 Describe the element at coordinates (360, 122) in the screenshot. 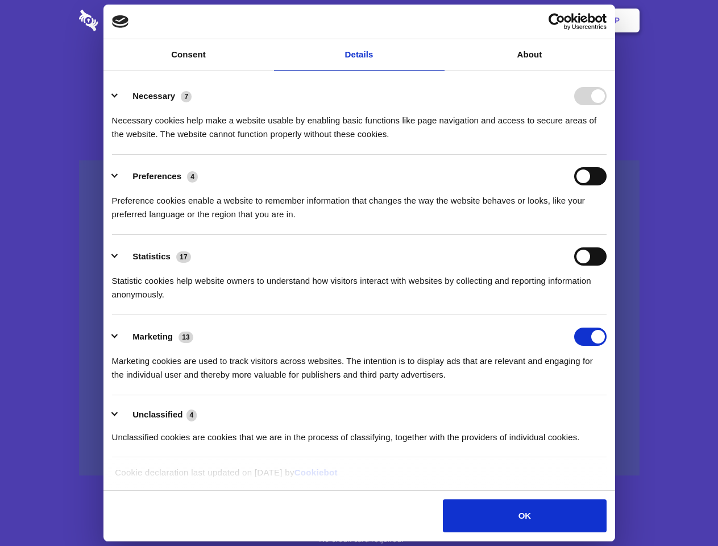

I see `h4: Auto-redaction of sensitive data, encrypted data sharing and self-destructing private chats. Shar...` at that location.